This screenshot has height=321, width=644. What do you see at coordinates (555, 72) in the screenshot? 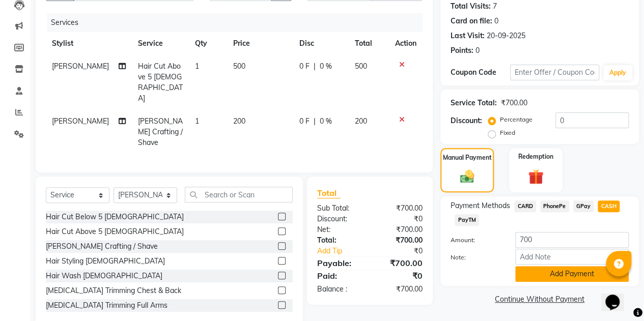
I see `input: Enter Offer / Coupon Code` at bounding box center [555, 72].